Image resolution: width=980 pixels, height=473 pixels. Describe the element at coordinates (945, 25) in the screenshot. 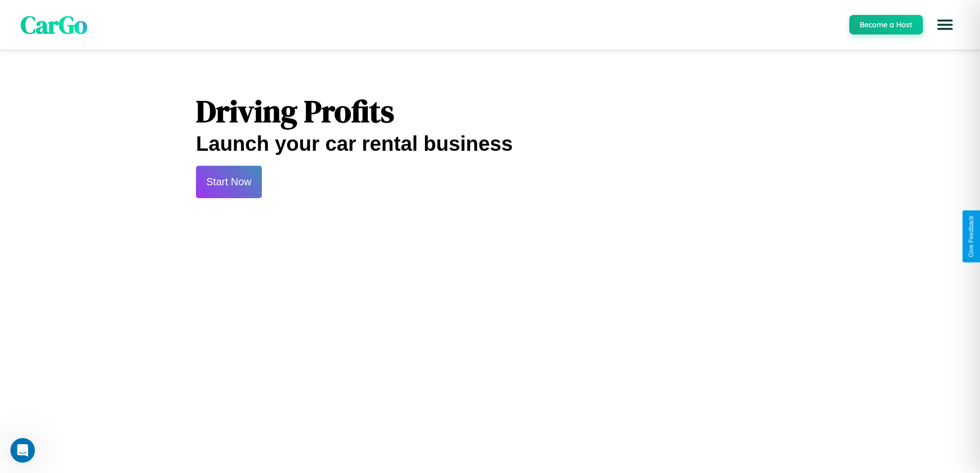

I see `button: Open menu` at that location.